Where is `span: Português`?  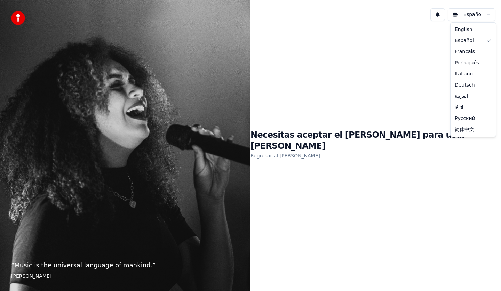
span: Português is located at coordinates (467, 63).